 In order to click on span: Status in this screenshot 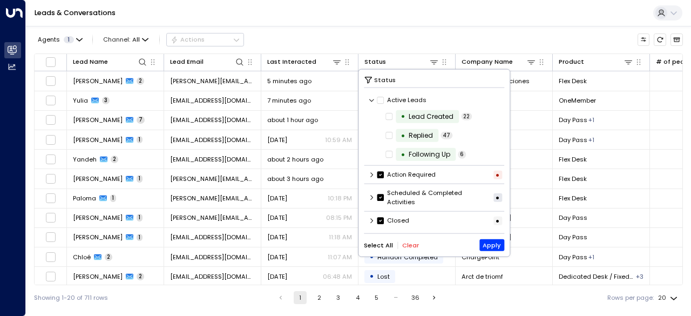, I will do `click(385, 79)`.